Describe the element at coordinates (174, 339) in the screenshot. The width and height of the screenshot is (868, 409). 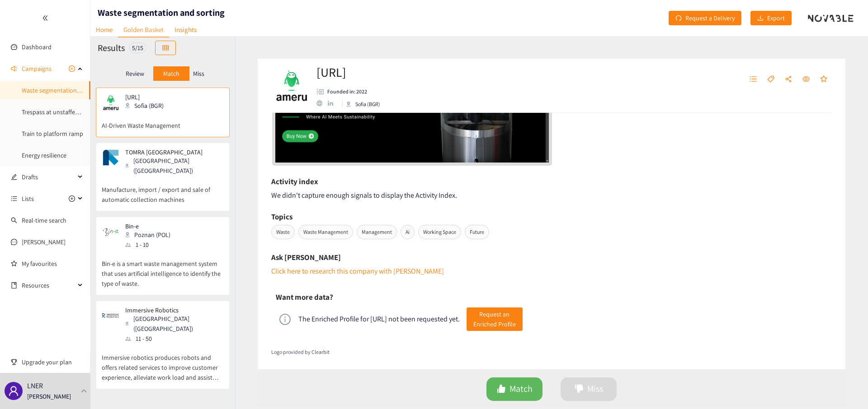
I see `div: 11 - 50` at that location.